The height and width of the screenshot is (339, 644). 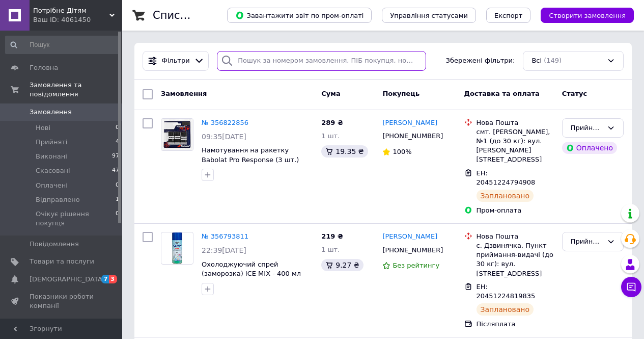 What do you see at coordinates (332, 236) in the screenshot?
I see `span: 219 ₴` at bounding box center [332, 236].